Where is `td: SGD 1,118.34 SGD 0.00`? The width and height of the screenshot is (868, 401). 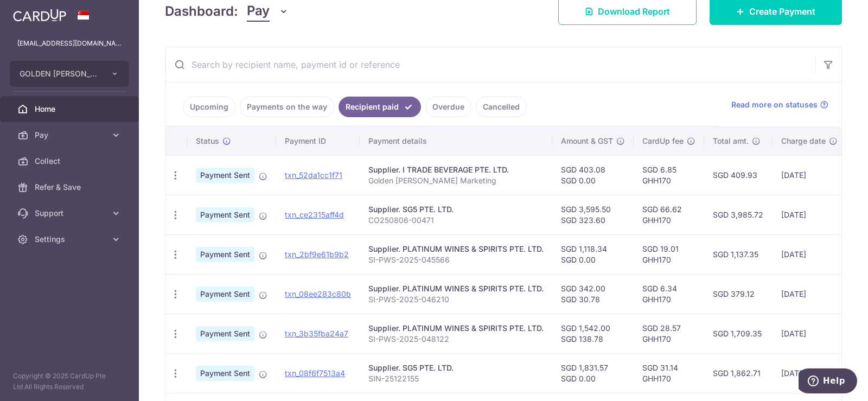 td: SGD 1,118.34 SGD 0.00 is located at coordinates (593, 254).